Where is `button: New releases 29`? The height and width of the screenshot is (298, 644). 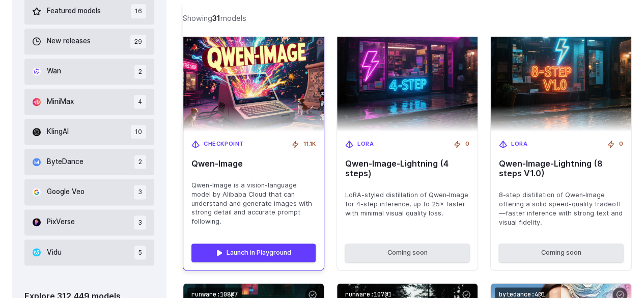 button: New releases 29 is located at coordinates (89, 41).